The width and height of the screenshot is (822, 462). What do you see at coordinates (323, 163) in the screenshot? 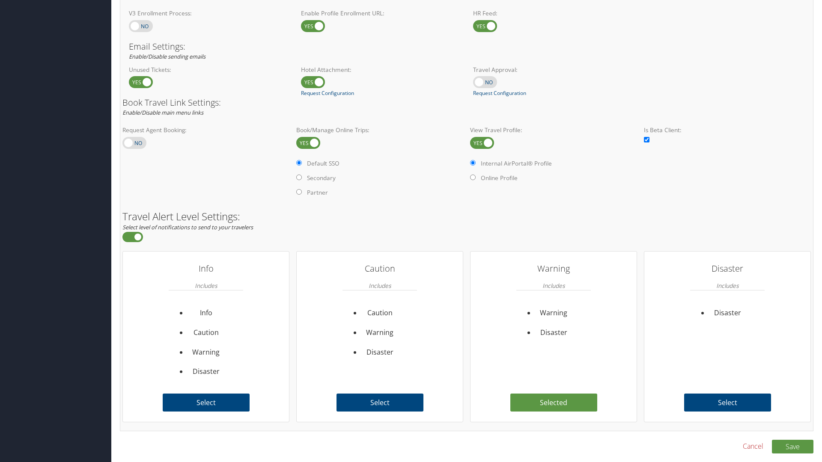
I see `label: Default SSO` at bounding box center [323, 163].